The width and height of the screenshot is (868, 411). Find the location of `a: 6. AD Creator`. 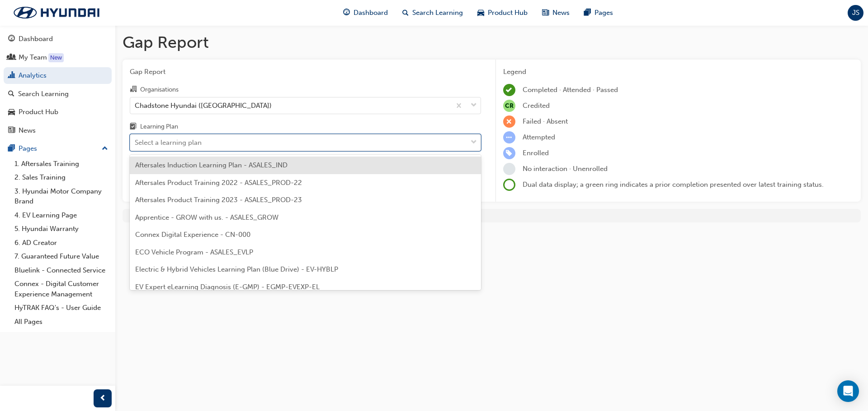

a: 6. AD Creator is located at coordinates (61, 243).